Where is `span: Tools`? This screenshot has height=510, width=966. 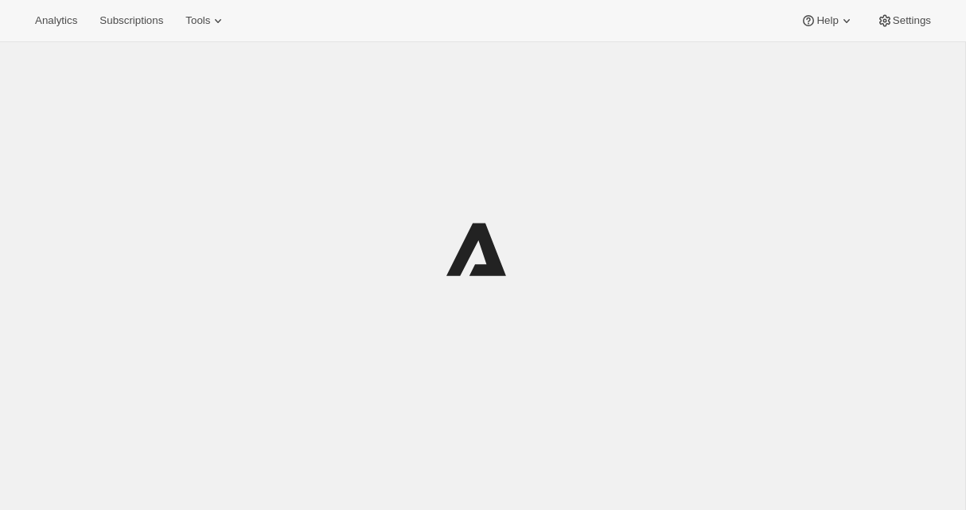
span: Tools is located at coordinates (197, 21).